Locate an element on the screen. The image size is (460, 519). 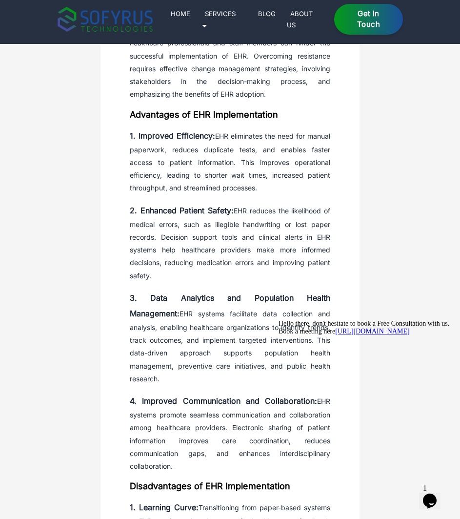
p: EHR systems facilitate data collection and analysis, enabling healthcare organizations to identif... is located at coordinates (230, 337).